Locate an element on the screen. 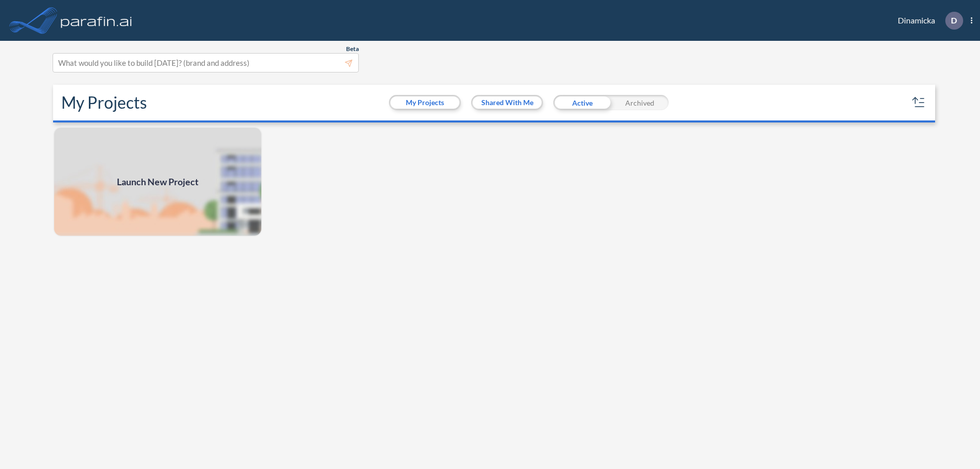 Image resolution: width=980 pixels, height=469 pixels. img: logo is located at coordinates (96, 20).